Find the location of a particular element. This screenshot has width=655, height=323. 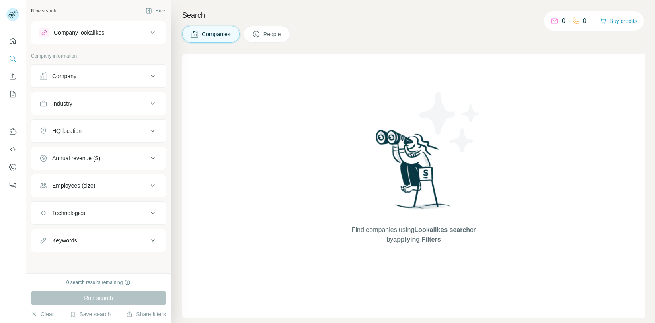

button: Keywords is located at coordinates (99, 240).